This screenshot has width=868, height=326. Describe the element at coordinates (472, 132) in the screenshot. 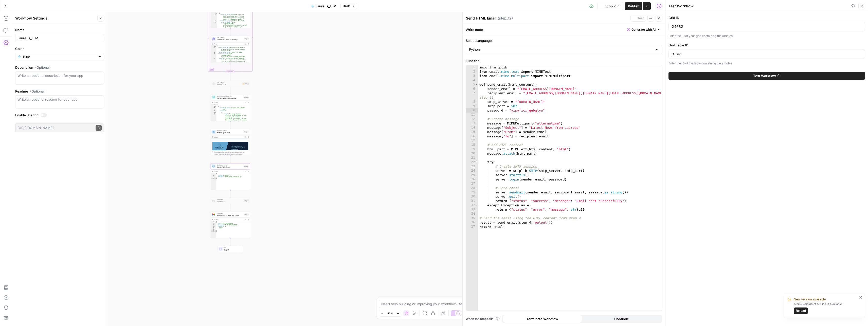

I see `div: 15` at that location.